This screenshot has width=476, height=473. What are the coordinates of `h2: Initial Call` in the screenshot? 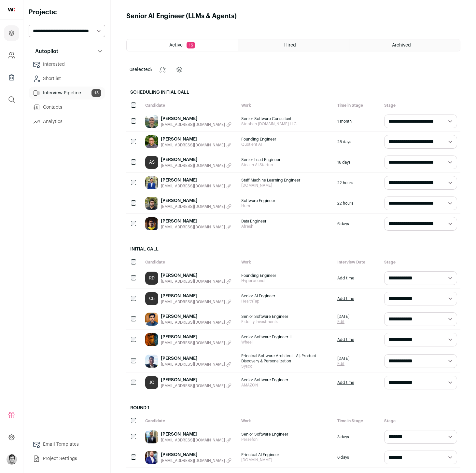 It's located at (293, 249).